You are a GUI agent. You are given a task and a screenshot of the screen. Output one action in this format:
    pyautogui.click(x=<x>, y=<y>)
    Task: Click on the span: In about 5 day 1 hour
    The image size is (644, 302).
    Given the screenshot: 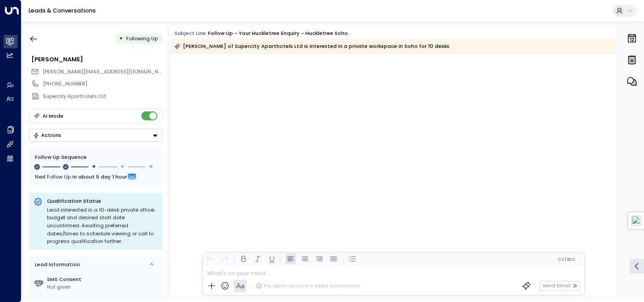 What is the action you would take?
    pyautogui.click(x=100, y=177)
    